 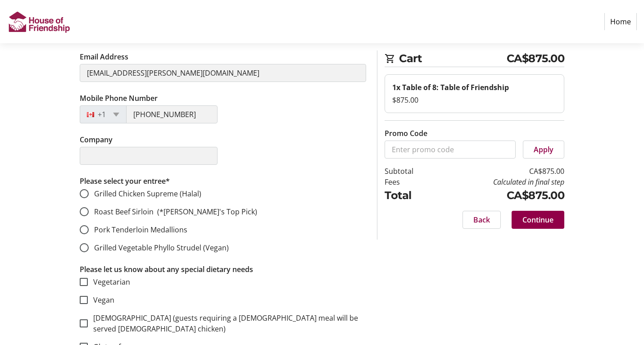 I want to click on label: Mobile Phone Number, so click(x=119, y=98).